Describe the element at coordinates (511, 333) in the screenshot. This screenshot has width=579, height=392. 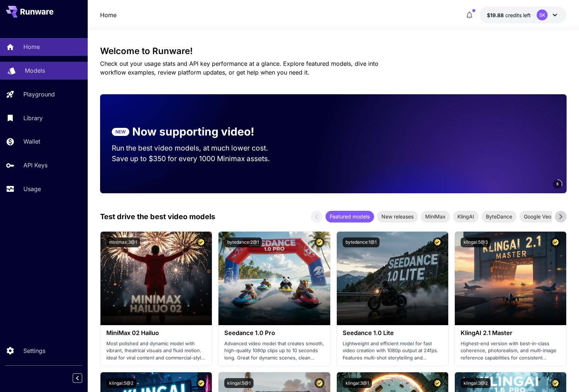
I see `h3: KlingAI 2.1 Master` at that location.